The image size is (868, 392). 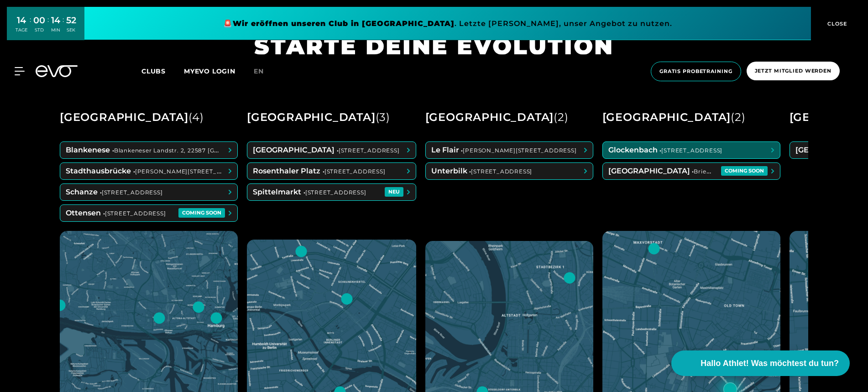 What do you see at coordinates (71, 20) in the screenshot?
I see `div: 52` at bounding box center [71, 20].